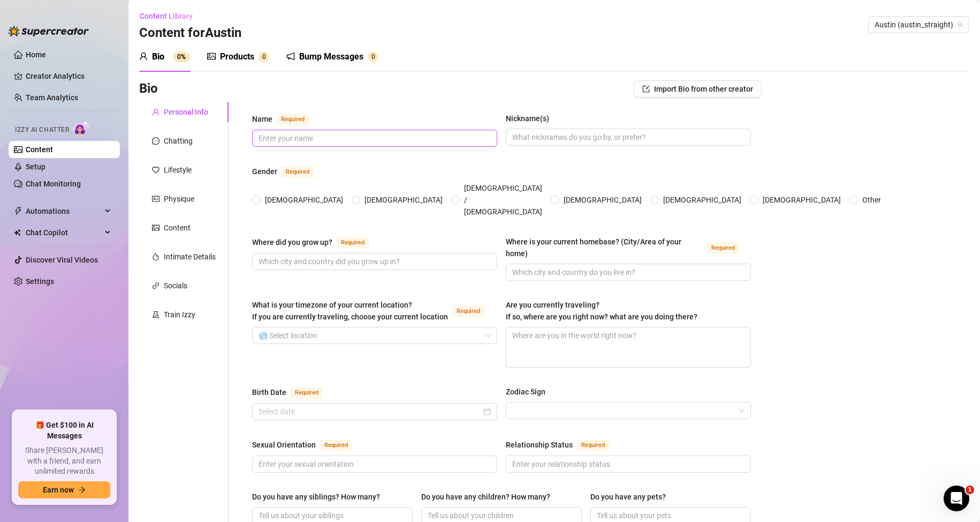 This screenshot has width=980, height=522. I want to click on a: Chat Monitoring, so click(53, 184).